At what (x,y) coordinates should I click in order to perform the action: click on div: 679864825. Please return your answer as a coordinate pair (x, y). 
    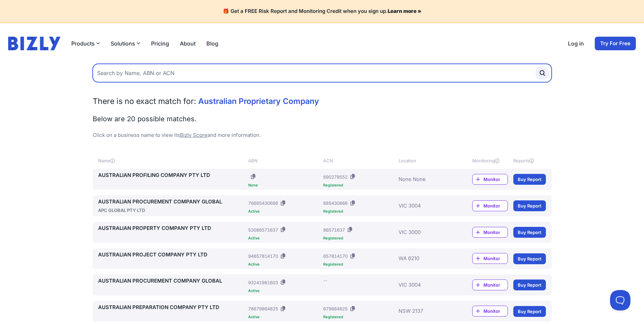
    Looking at the image, I should click on (335, 308).